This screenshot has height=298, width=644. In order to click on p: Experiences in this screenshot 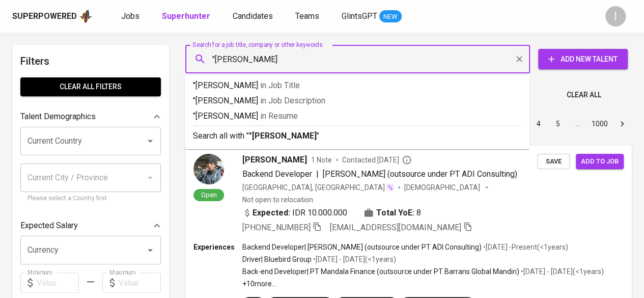, I will do `click(218, 247)`.